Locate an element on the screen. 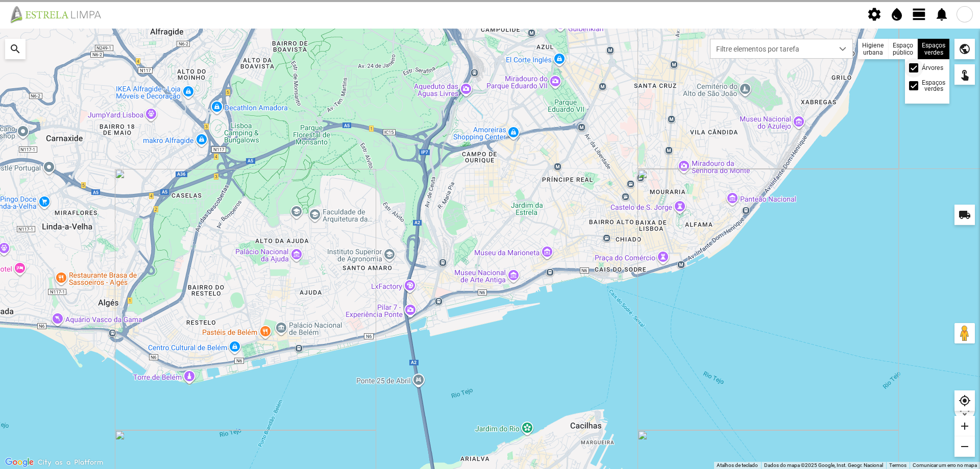 The image size is (980, 469). div: Espaços verdes is located at coordinates (934, 49).